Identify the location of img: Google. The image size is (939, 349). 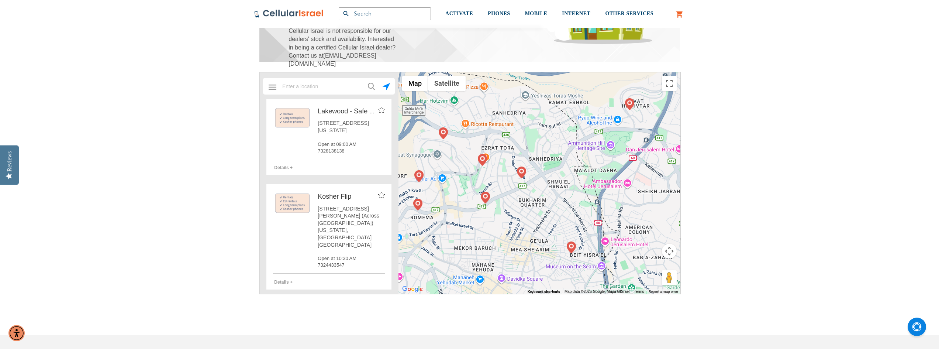
(413, 289).